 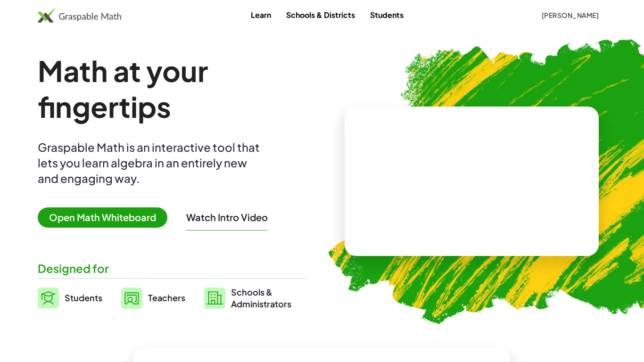 What do you see at coordinates (247, 298) in the screenshot?
I see `a: Schools &Administrators` at bounding box center [247, 298].